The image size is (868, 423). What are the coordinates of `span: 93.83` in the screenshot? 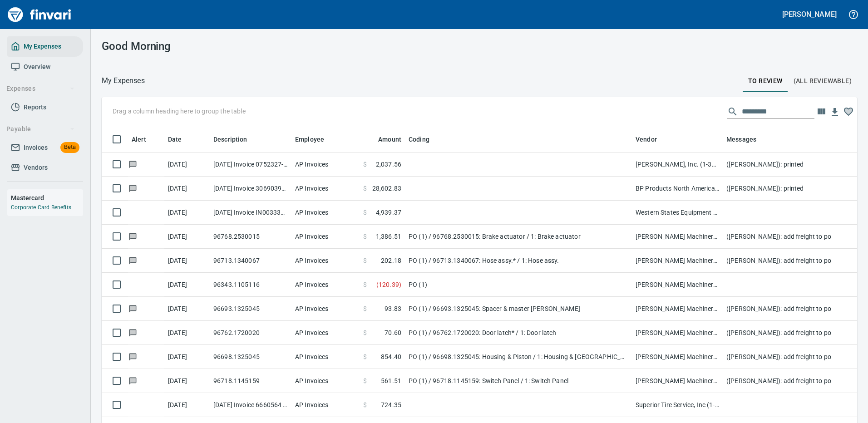 It's located at (393, 309).